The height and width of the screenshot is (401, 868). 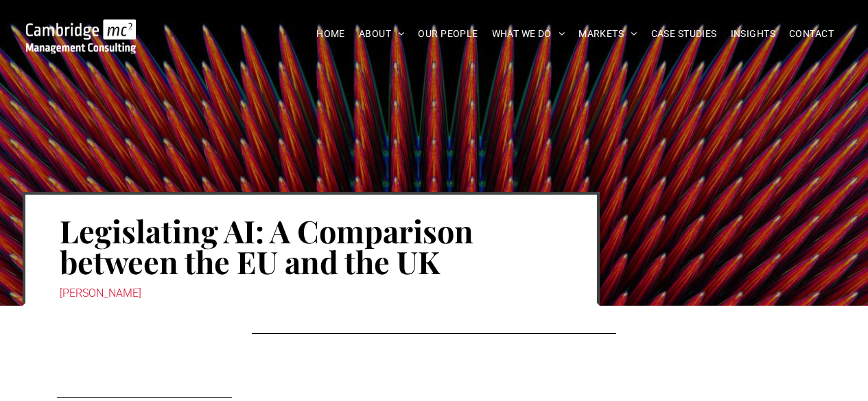 What do you see at coordinates (382, 34) in the screenshot?
I see `a: ABOUT` at bounding box center [382, 34].